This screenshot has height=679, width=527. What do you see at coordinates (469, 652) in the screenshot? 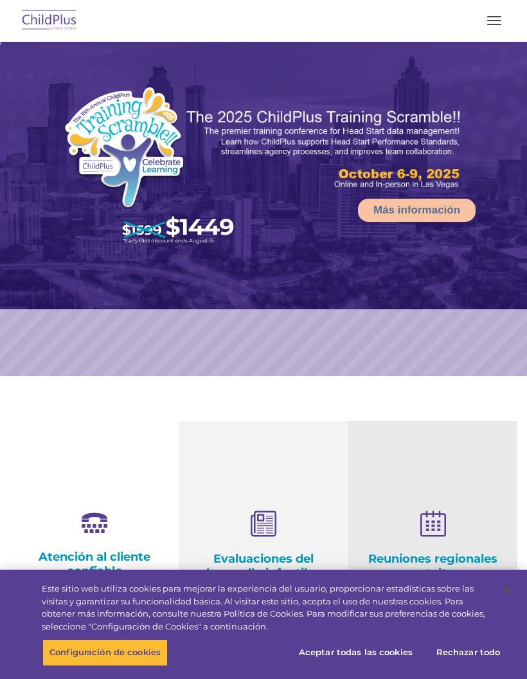
I see `font: Rechazar todo` at bounding box center [469, 652].